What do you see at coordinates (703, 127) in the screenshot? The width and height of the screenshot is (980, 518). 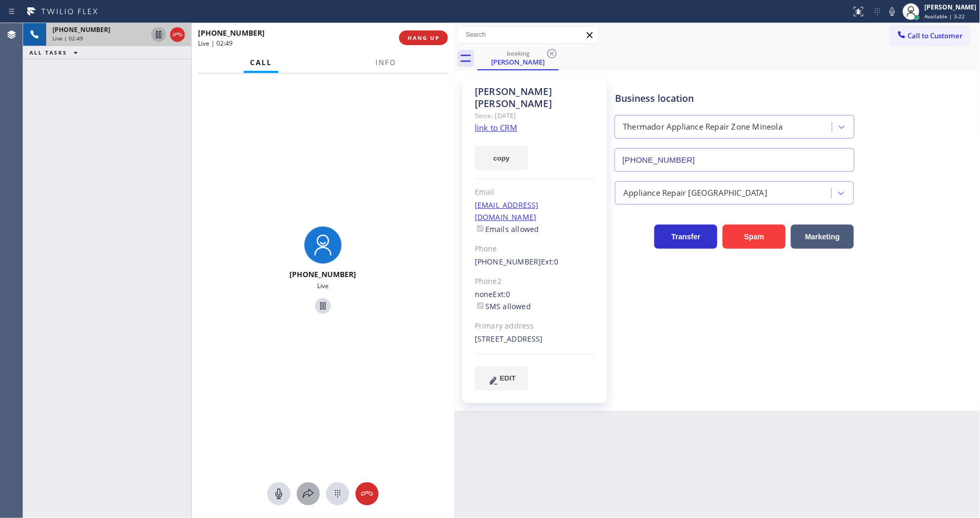 I see `div: Thermador Appliance Repair Zone Mineola` at bounding box center [703, 127].